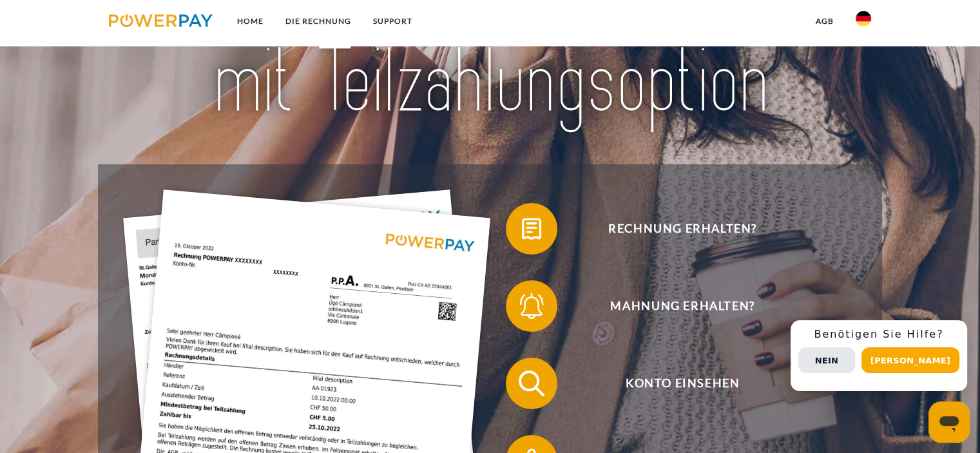  Describe the element at coordinates (827, 359) in the screenshot. I see `button: Nein` at that location.